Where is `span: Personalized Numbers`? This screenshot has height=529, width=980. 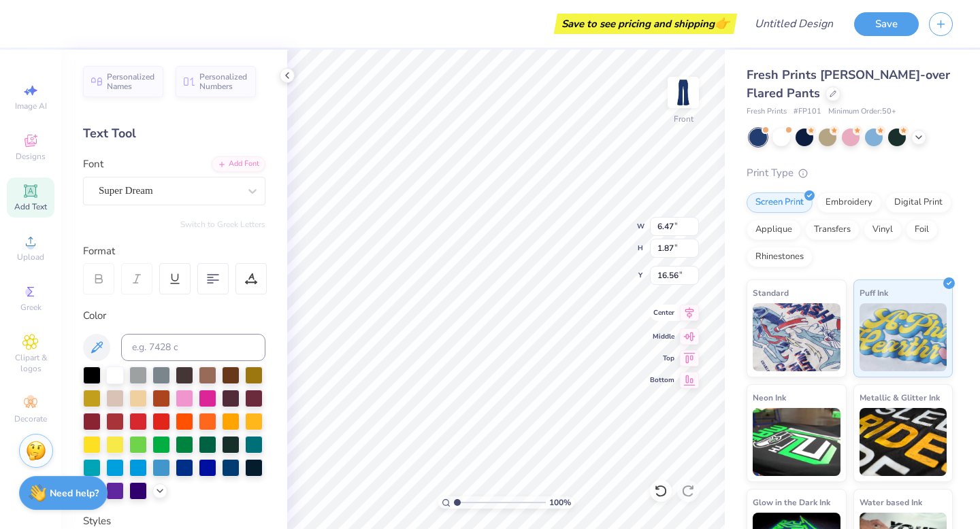
span: Personalized Numbers is located at coordinates (223, 82).